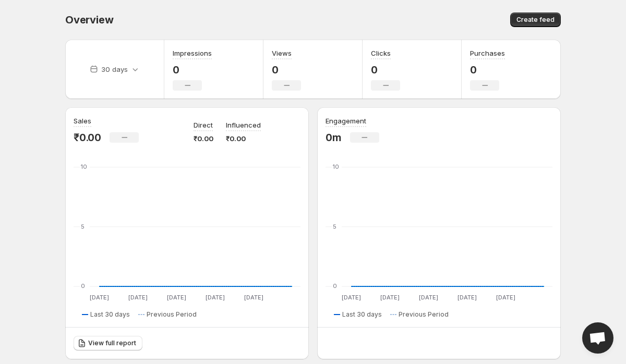  Describe the element at coordinates (203, 125) in the screenshot. I see `p: Direct` at that location.